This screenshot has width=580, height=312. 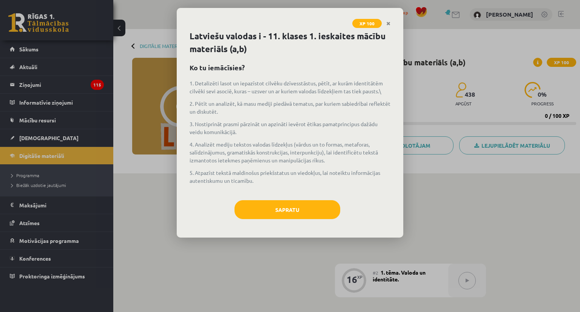 What do you see at coordinates (290, 87) in the screenshot?
I see `p: 1. Detalizēti lasot un iepazīstot cilvēku dzīvesstāstus, pētīt, ar kurām identitātēm cilvēki sevi...` at bounding box center [290, 87].